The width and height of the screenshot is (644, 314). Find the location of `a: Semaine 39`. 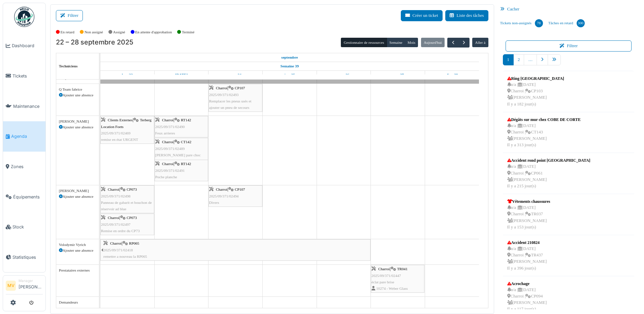

a: Semaine 39 is located at coordinates (290, 66).